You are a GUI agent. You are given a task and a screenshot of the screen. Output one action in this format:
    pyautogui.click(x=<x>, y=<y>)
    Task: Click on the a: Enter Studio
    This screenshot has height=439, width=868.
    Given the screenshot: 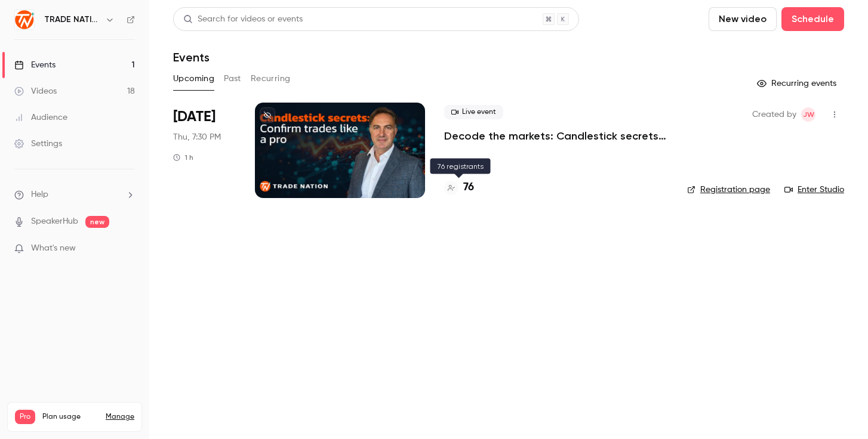 What is the action you would take?
    pyautogui.click(x=814, y=190)
    